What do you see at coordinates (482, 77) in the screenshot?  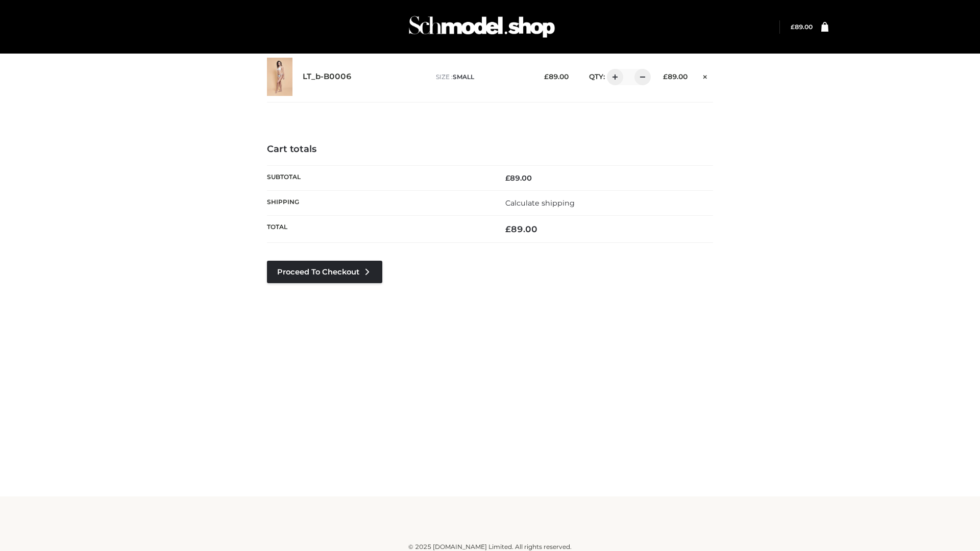 I see `p: size :` at bounding box center [482, 77].